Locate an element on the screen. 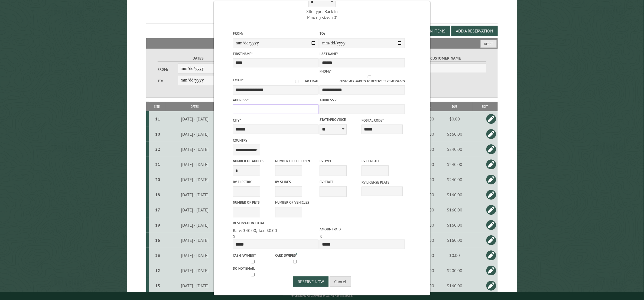 Image resolution: width=644 pixels, height=300 pixels. th: Dates is located at coordinates (195, 106).